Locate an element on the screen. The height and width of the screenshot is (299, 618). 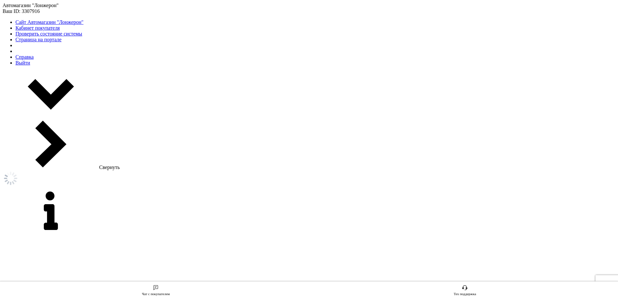
div: Ваш ID: 3307916 is located at coordinates (49, 13).